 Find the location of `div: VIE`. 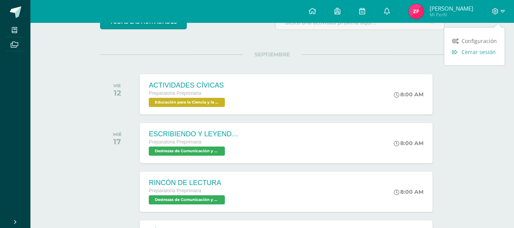

div: VIE is located at coordinates (117, 86).